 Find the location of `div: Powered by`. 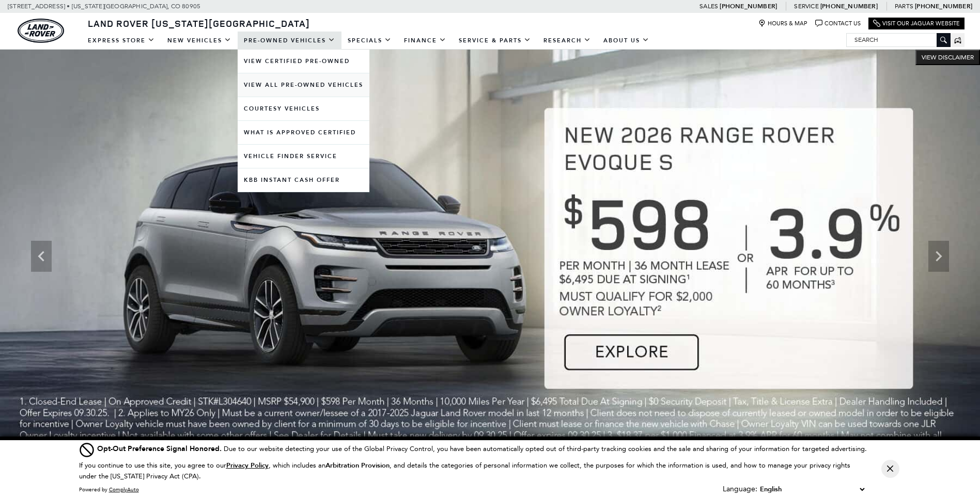

div: Powered by is located at coordinates (109, 490).